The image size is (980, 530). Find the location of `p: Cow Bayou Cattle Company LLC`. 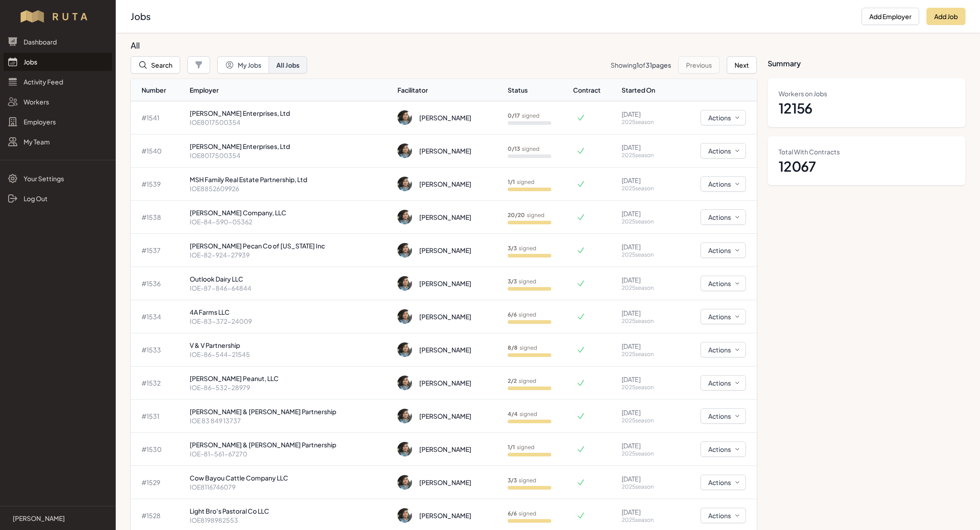

p: Cow Bayou Cattle Company LLC is located at coordinates (290, 478).